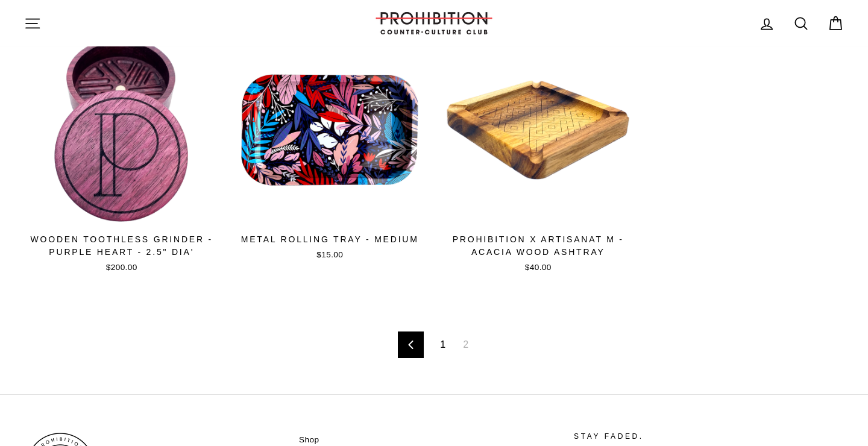 The height and width of the screenshot is (446, 868). Describe the element at coordinates (443, 344) in the screenshot. I see `a: 1` at that location.